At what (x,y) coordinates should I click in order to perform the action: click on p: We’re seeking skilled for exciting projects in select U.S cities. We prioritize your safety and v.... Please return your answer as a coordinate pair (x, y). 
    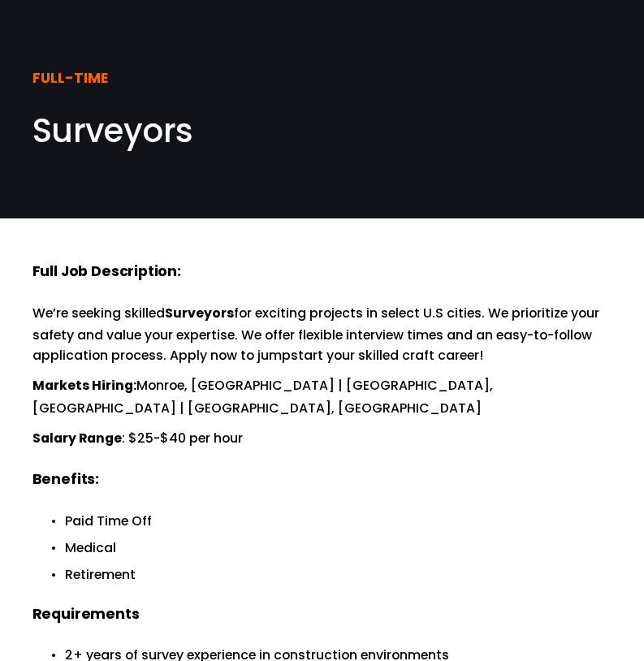
    Looking at the image, I should click on (323, 334).